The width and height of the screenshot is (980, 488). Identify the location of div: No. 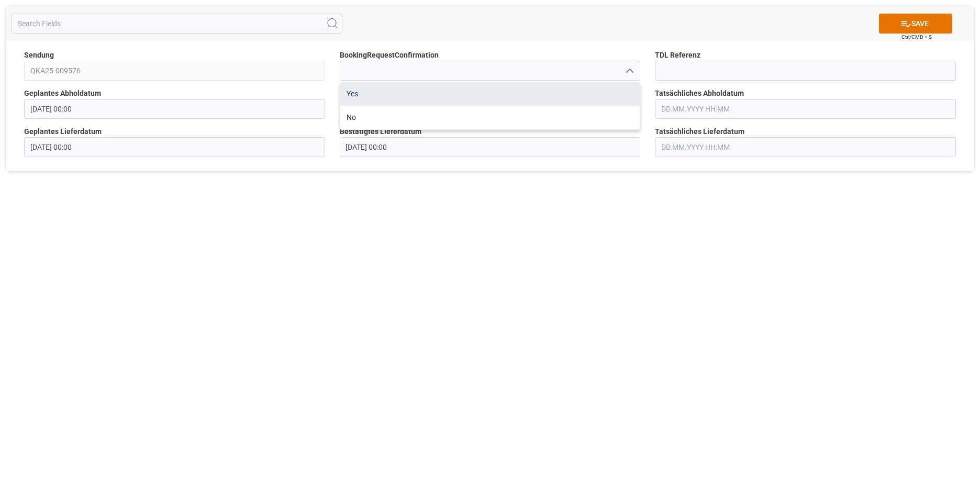
(490, 118).